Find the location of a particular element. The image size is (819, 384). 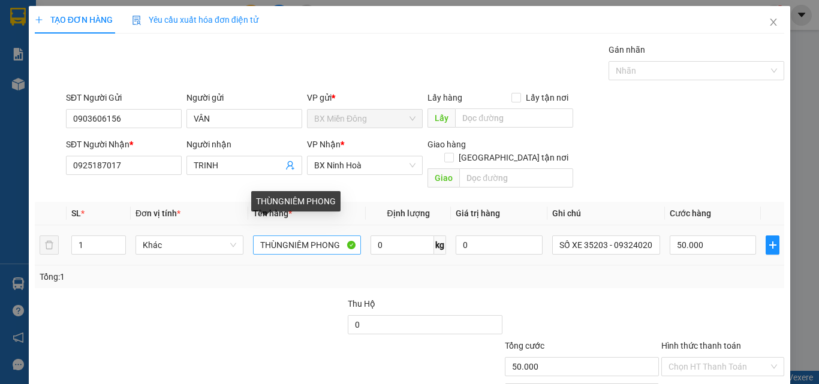

img: icon is located at coordinates (137, 20).